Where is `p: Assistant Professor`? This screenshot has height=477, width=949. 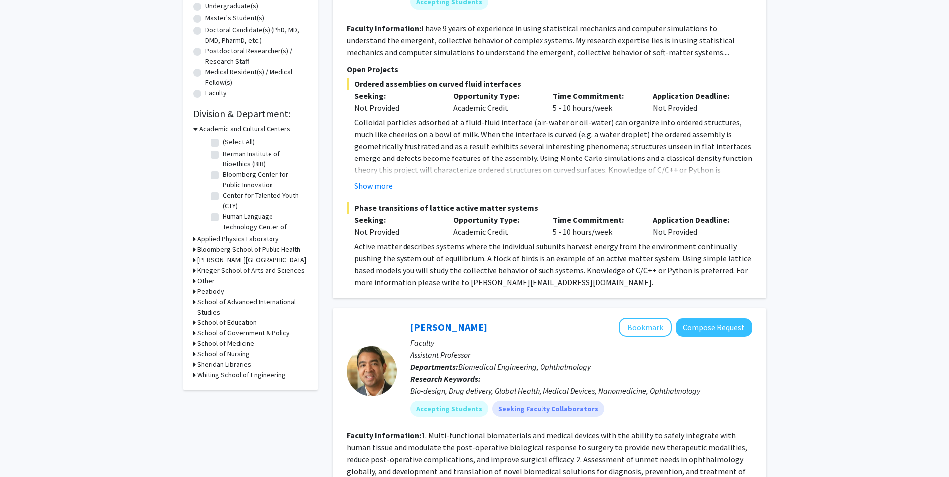 p: Assistant Professor is located at coordinates (581, 355).